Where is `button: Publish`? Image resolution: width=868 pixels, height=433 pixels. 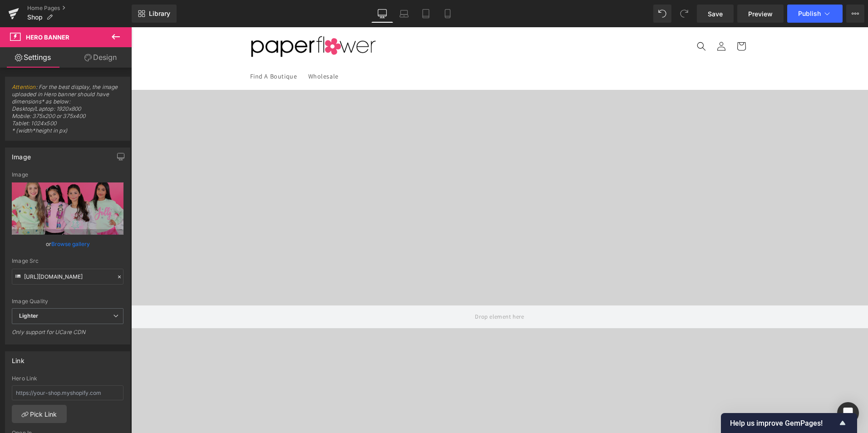
button: Publish is located at coordinates (815, 14).